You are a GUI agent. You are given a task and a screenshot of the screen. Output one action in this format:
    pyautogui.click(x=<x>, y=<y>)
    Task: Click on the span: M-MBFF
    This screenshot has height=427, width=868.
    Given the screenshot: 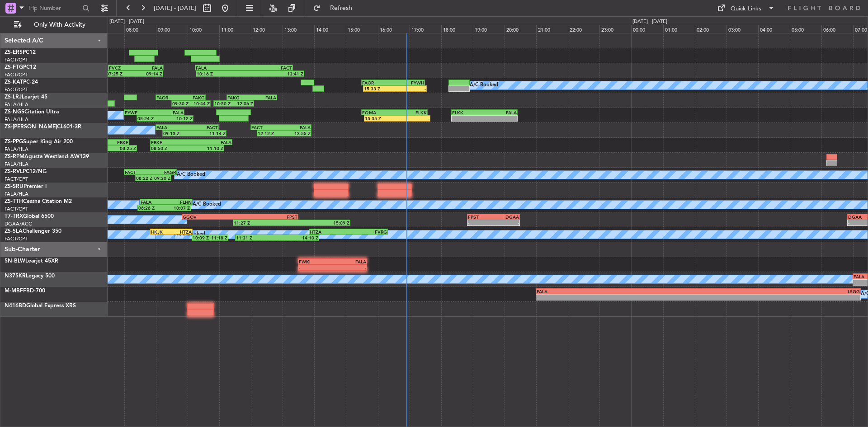 What is the action you would take?
    pyautogui.click(x=15, y=291)
    